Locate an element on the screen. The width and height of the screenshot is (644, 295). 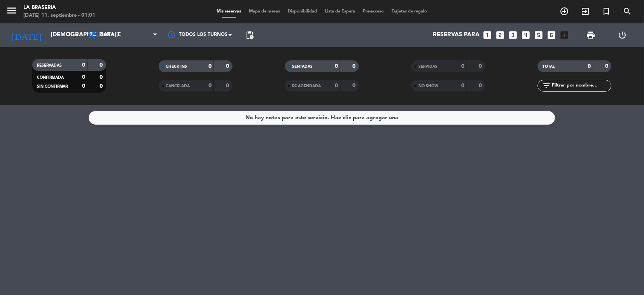
span: Tarjetas de regalo is located at coordinates (410, 11).